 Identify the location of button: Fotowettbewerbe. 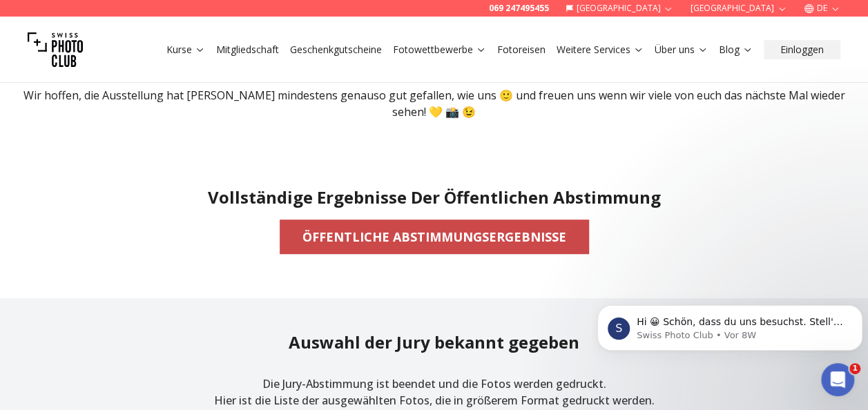
(439, 50).